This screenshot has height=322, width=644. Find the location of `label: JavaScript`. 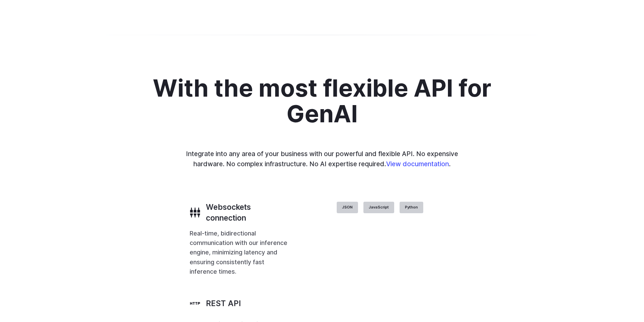

label: JavaScript is located at coordinates (379, 208).